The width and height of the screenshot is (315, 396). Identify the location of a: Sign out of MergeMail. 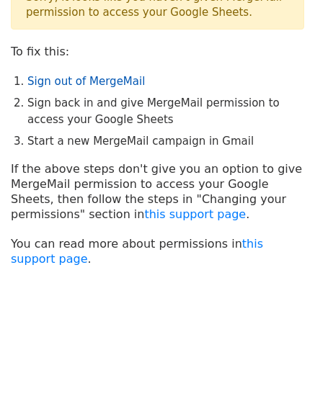
(86, 81).